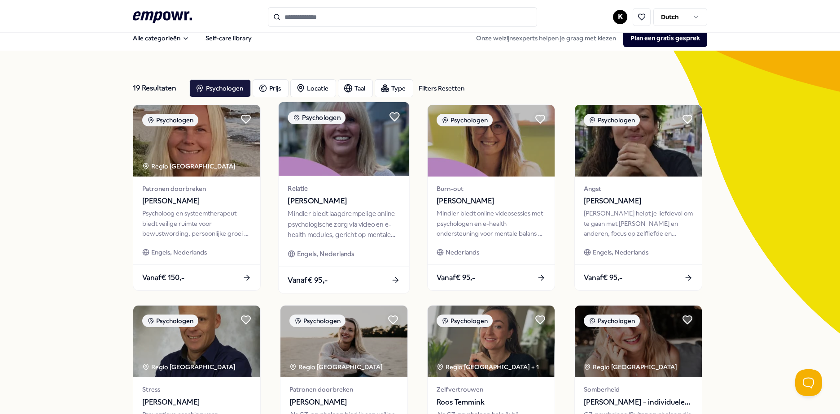 The height and width of the screenshot is (414, 840). Describe the element at coordinates (402, 17) in the screenshot. I see `input: Search for products, categories or subcategories` at that location.